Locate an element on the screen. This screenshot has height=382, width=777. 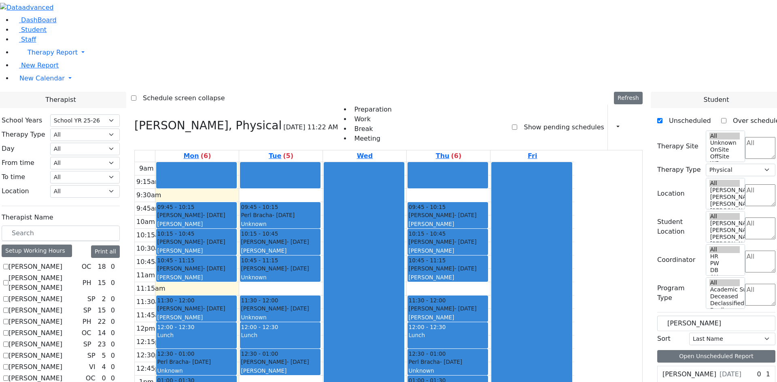
div: SP is located at coordinates (87, 311).